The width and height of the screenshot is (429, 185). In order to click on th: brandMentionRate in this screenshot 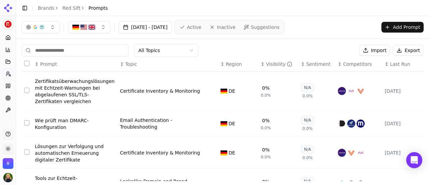, I will do `click(278, 64)`.